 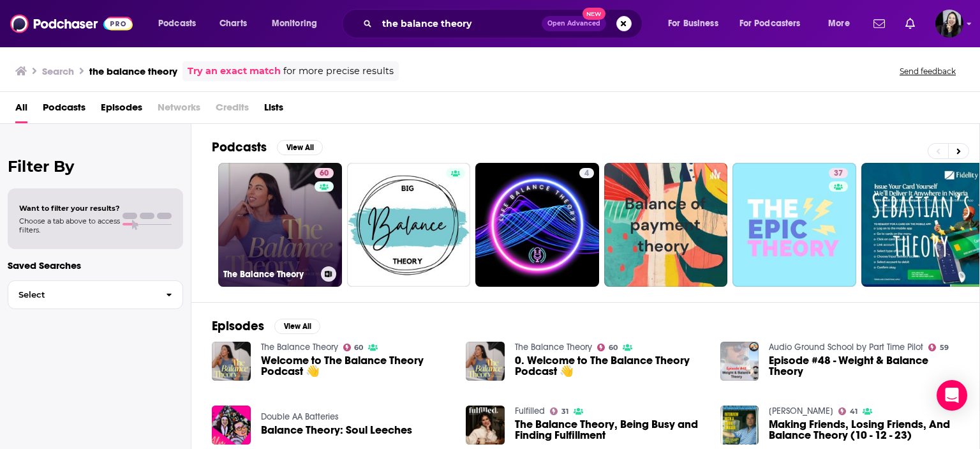 I want to click on span: Charts, so click(x=233, y=24).